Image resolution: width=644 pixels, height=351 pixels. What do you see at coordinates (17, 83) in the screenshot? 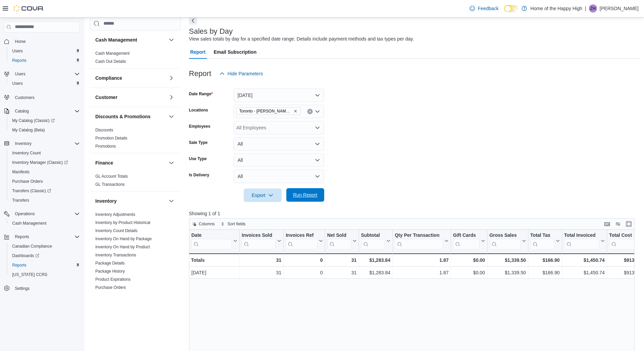
I see `a: Users` at bounding box center [17, 83].